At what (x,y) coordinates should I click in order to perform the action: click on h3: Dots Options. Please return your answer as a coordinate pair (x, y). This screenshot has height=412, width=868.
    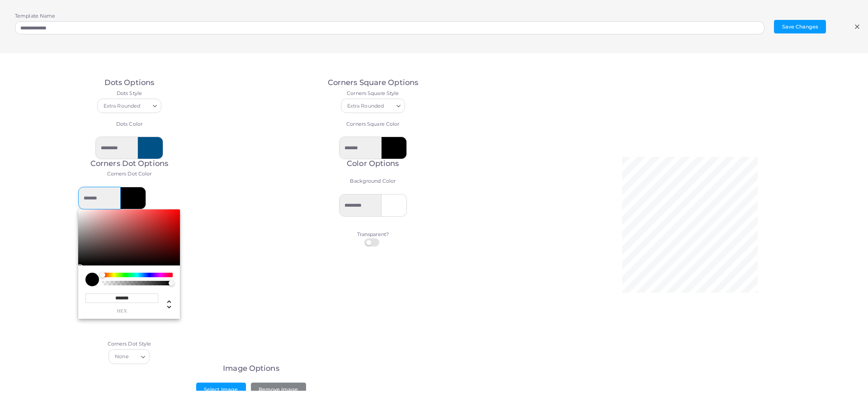
    Looking at the image, I should click on (129, 83).